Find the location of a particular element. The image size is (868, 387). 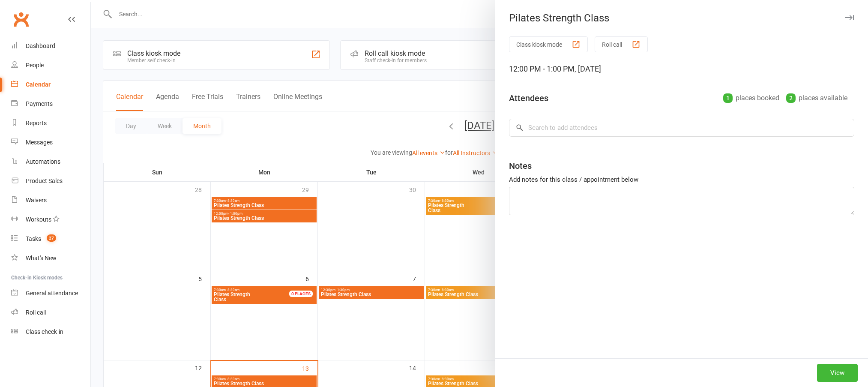

div: places available is located at coordinates (817, 98).